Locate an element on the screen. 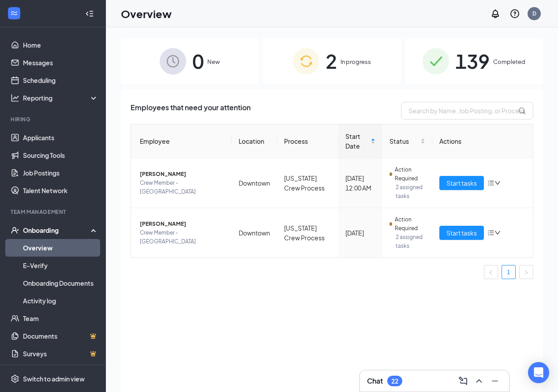  svg: ChevronUp is located at coordinates (479, 381).